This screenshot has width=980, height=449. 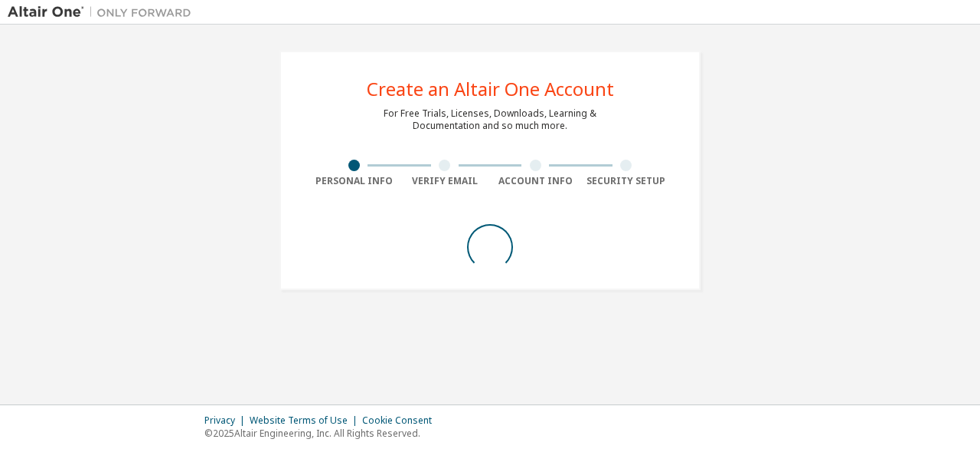 I want to click on div: Privacy, so click(x=226, y=420).